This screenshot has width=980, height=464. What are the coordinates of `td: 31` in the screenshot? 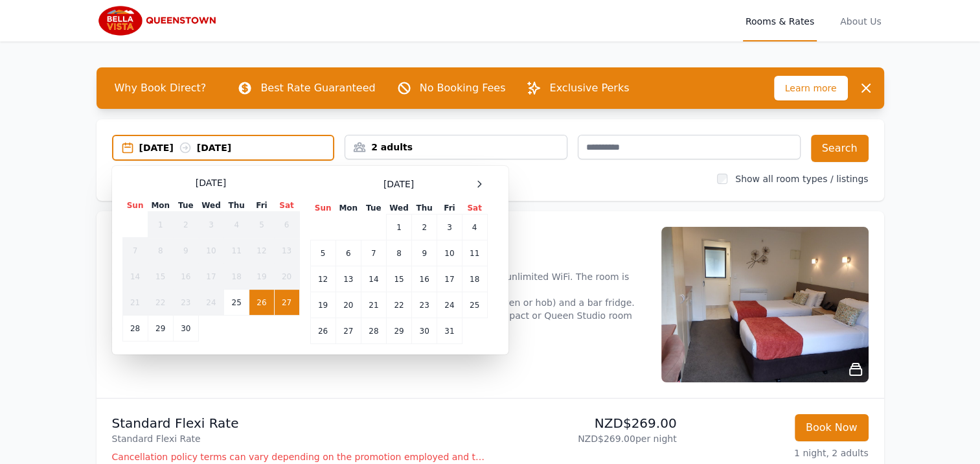 It's located at (450, 331).